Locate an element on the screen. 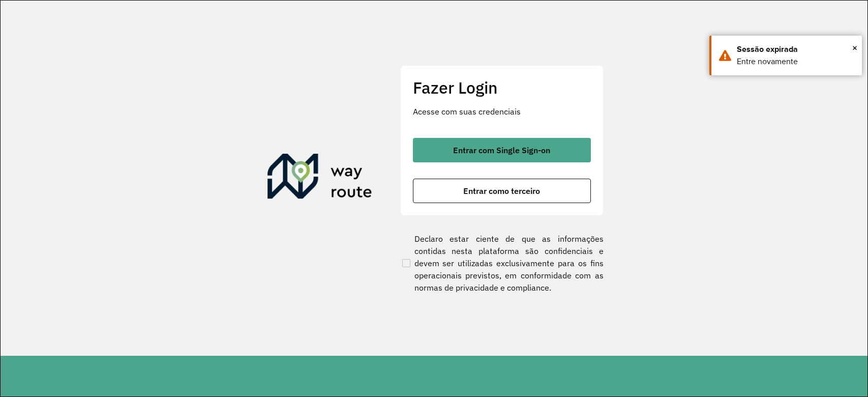 The image size is (868, 397). div: Entre novamente is located at coordinates (795, 61).